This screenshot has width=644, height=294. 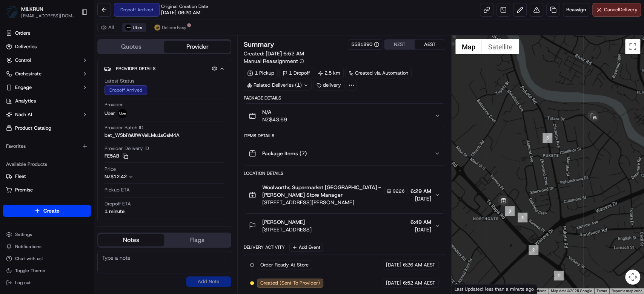 I want to click on span: Chat with us!, so click(x=29, y=259).